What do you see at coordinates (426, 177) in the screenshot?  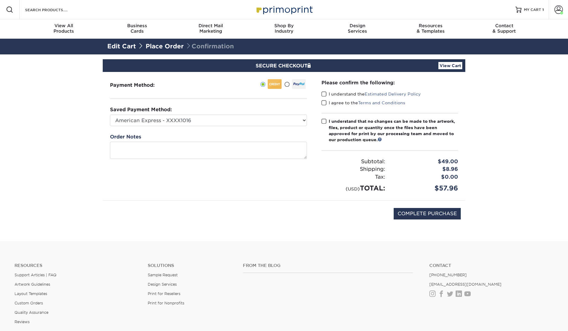 I see `div: $0.00` at bounding box center [426, 177].